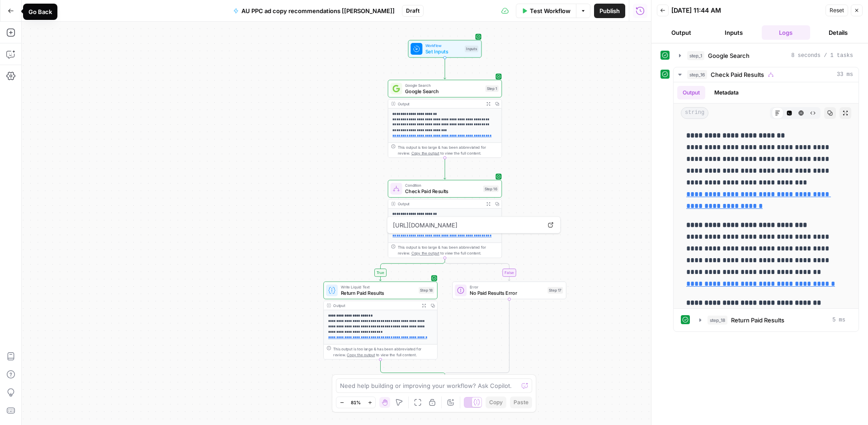 The image size is (868, 425). What do you see at coordinates (546, 11) in the screenshot?
I see `button: Test Workflow` at bounding box center [546, 11].